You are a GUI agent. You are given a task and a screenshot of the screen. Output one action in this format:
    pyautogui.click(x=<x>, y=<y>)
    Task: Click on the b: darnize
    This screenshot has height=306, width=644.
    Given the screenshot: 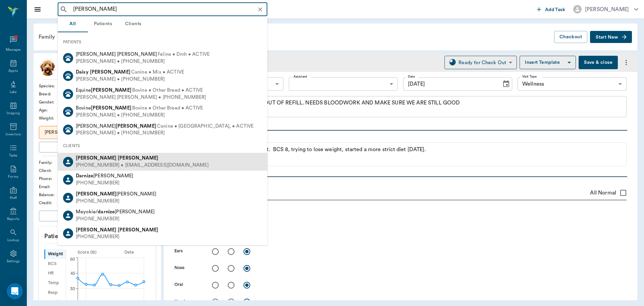 What is the action you would take?
    pyautogui.click(x=106, y=211)
    